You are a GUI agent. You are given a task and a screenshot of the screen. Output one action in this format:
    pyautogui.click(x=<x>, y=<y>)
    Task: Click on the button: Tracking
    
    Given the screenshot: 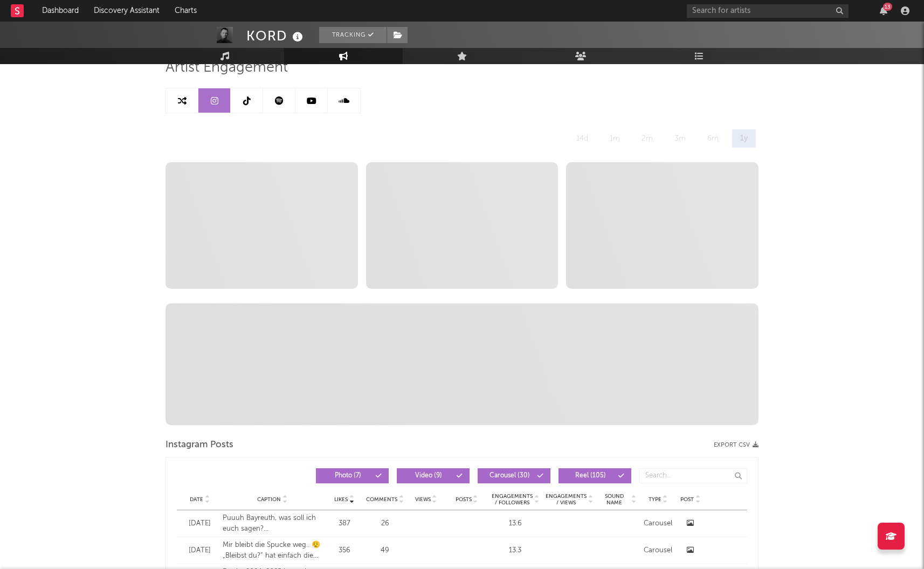 What is the action you would take?
    pyautogui.click(x=353, y=35)
    